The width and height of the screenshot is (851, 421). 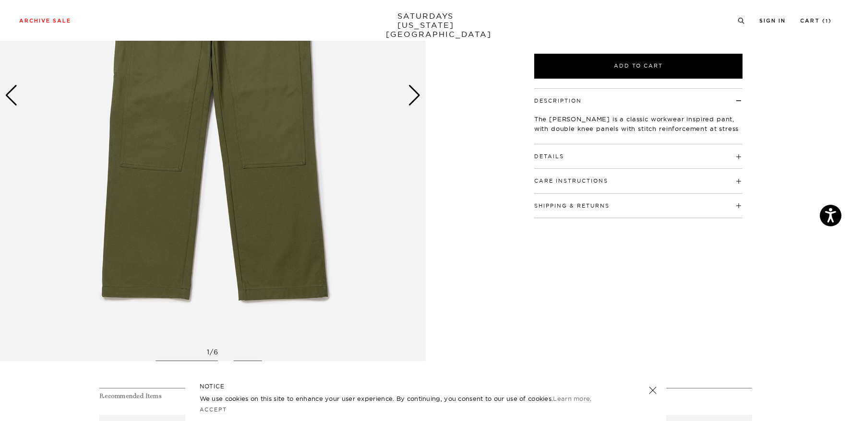 I want to click on div: Next slide, so click(x=414, y=95).